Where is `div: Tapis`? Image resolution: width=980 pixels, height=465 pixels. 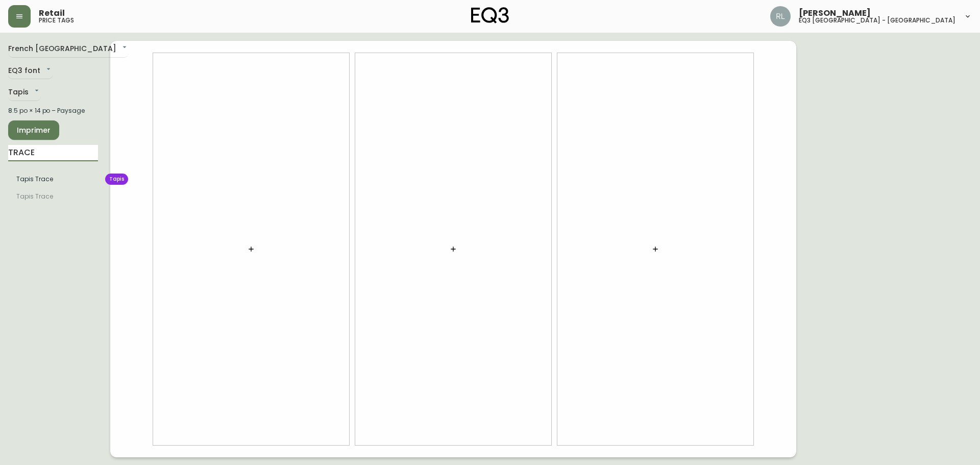
div: Tapis is located at coordinates (25, 92).